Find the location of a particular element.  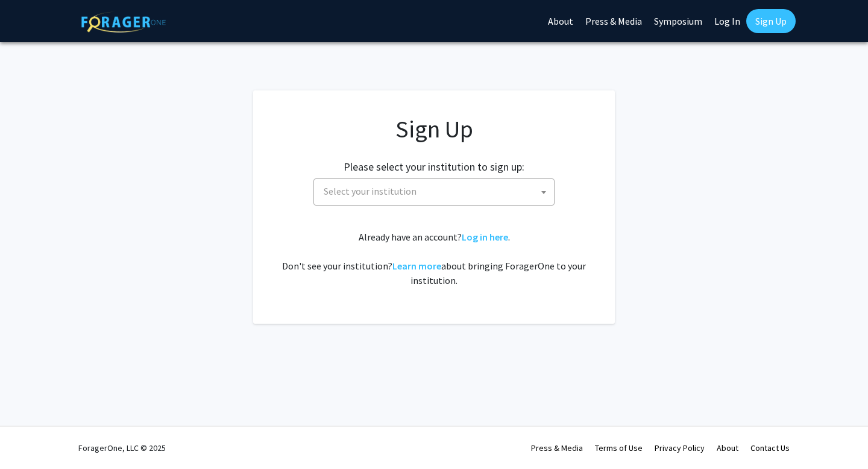

a: Press & Media is located at coordinates (557, 448).